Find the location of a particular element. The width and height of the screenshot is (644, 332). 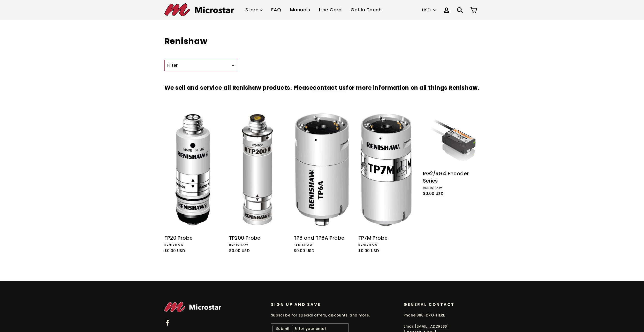

div: TP6 and TP6A Probe is located at coordinates (322, 238).